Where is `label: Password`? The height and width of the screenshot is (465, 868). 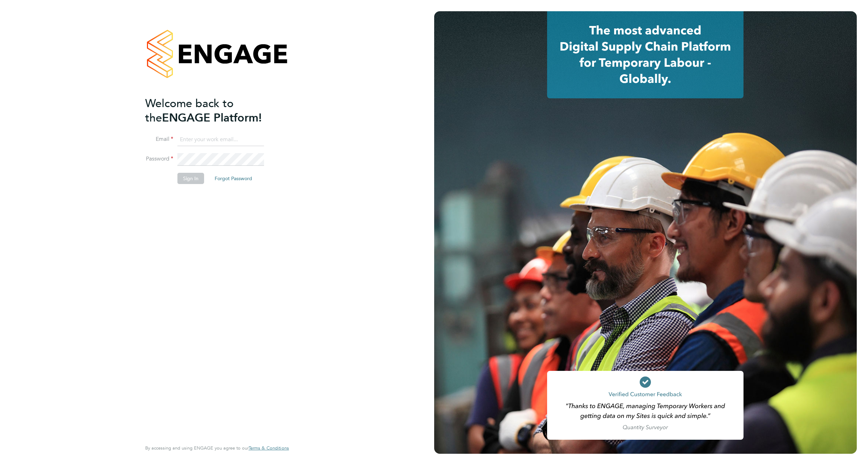 label: Password is located at coordinates (159, 159).